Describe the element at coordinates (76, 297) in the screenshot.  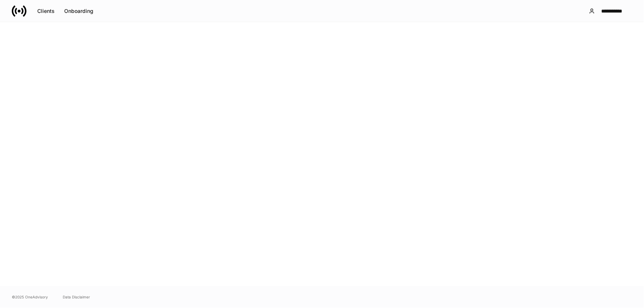
I see `a: Data Disclaimer` at that location.